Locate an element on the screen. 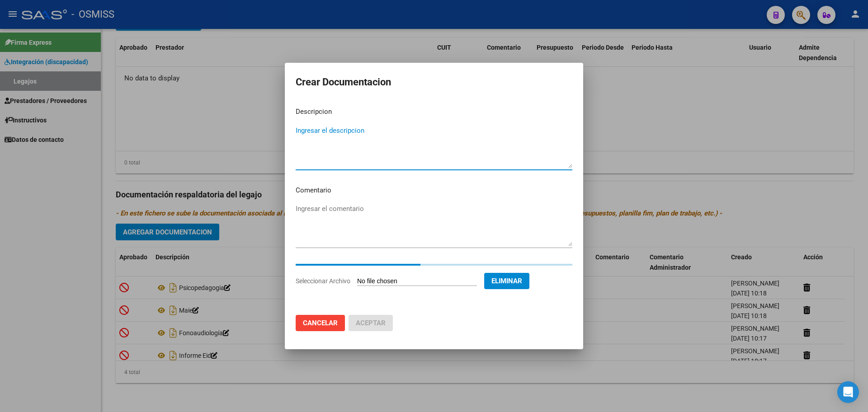 The height and width of the screenshot is (412, 868). span: Cancelar is located at coordinates (320, 323).